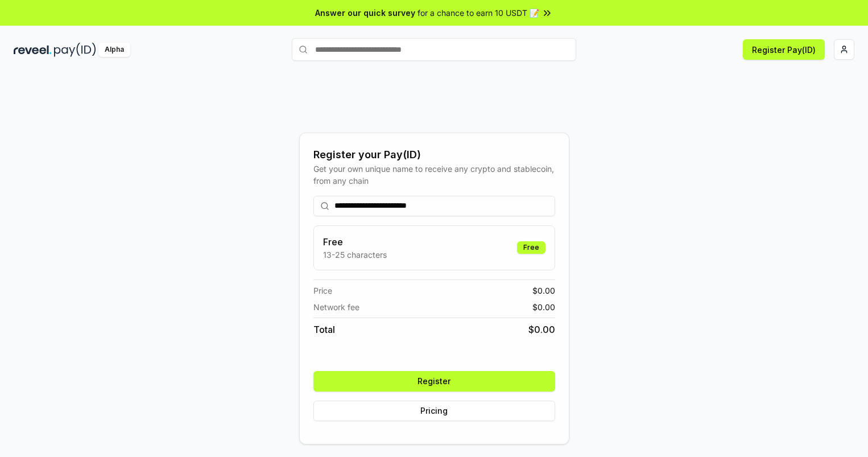  Describe the element at coordinates (114, 50) in the screenshot. I see `div: Alpha` at that location.